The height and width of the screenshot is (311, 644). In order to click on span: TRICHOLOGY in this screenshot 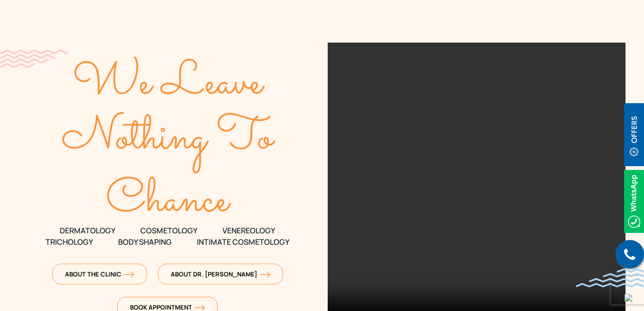, I will do `click(69, 242)`.